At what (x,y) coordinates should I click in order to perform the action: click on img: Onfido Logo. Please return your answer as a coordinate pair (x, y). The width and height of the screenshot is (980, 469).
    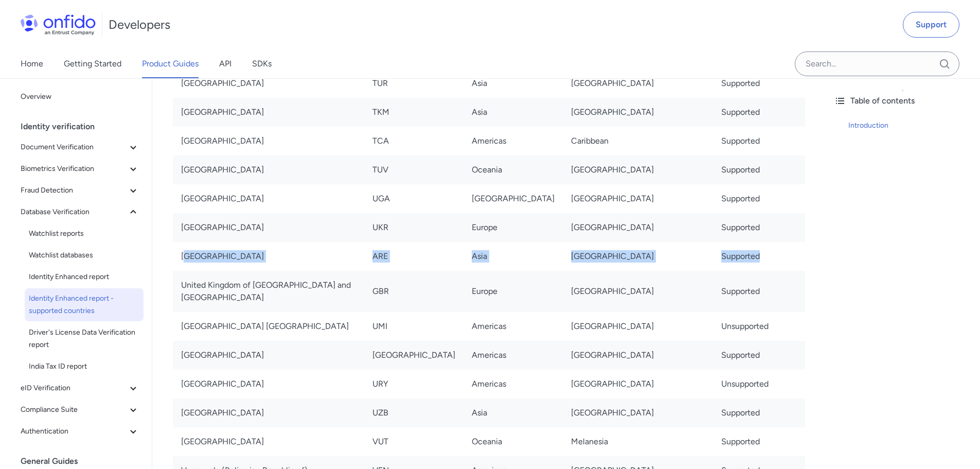
    Looking at the image, I should click on (58, 25).